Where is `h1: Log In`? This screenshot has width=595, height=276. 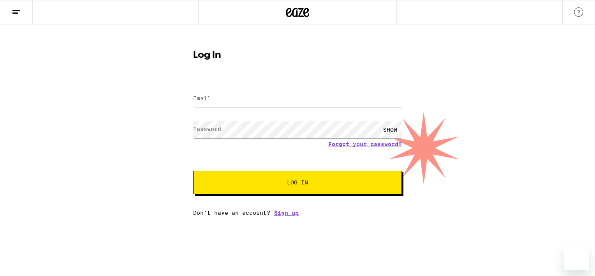
h1: Log In is located at coordinates (298, 55).